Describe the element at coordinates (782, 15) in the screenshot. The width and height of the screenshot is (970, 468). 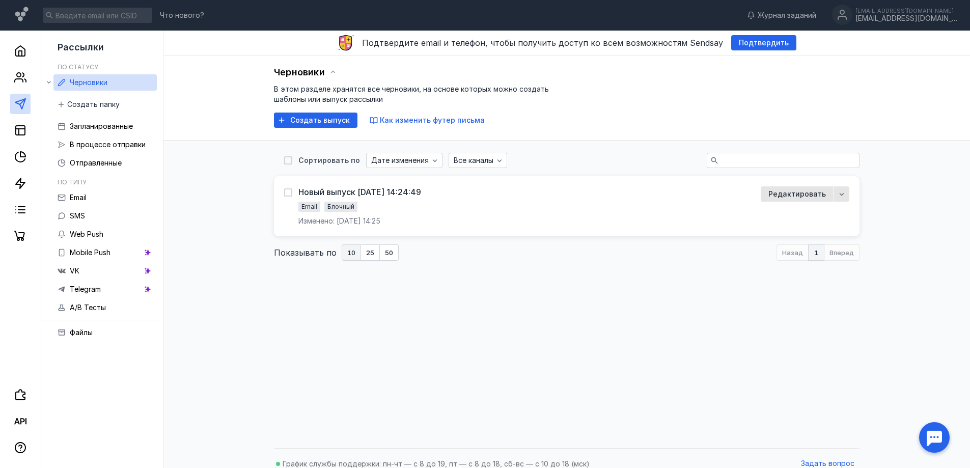
I see `a: Журнал заданий` at that location.